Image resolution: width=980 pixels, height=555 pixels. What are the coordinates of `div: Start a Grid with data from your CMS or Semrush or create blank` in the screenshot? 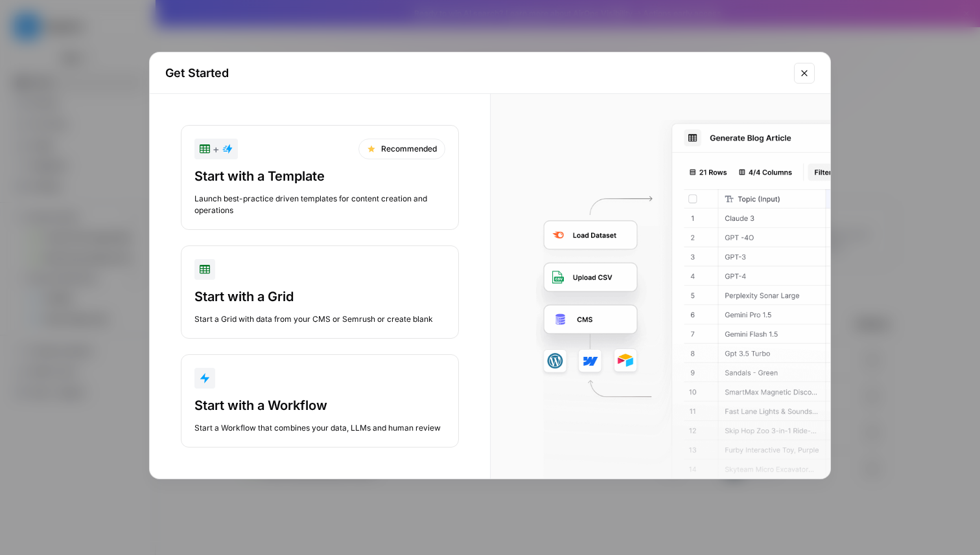 It's located at (320, 319).